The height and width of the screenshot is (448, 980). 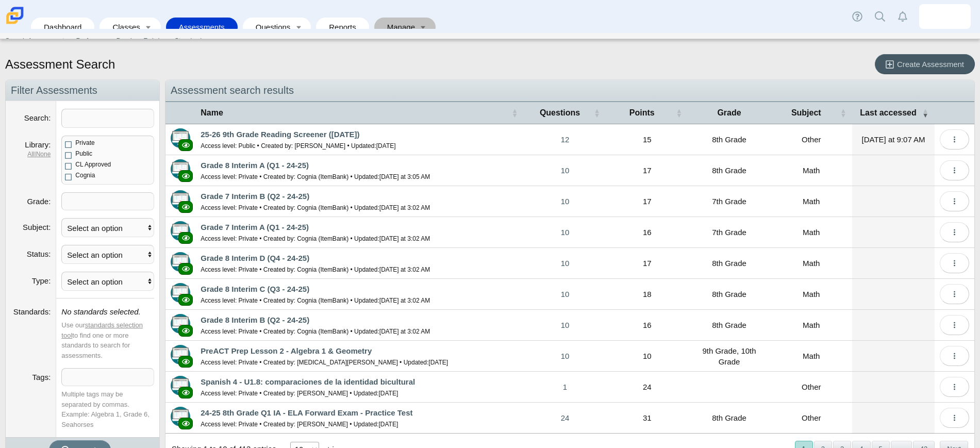 I want to click on span: Subject, so click(x=806, y=112).